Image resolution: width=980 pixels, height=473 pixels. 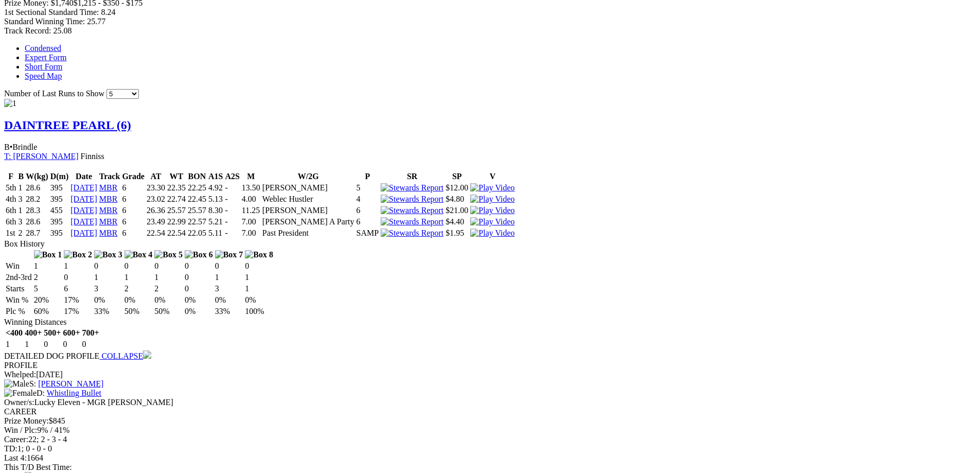 I want to click on th: SR, so click(x=412, y=177).